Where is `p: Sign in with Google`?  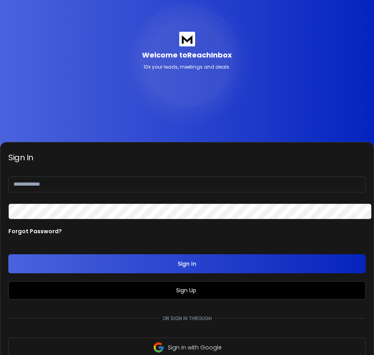 p: Sign in with Google is located at coordinates (195, 347).